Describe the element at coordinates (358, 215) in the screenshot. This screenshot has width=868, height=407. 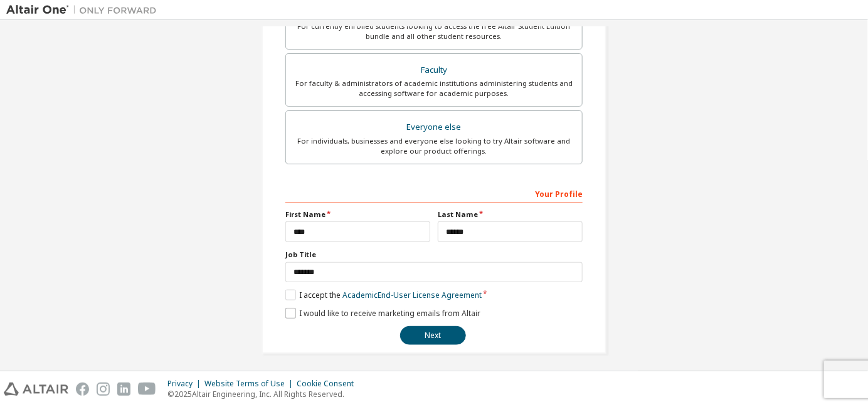
I see `label: First Name` at that location.